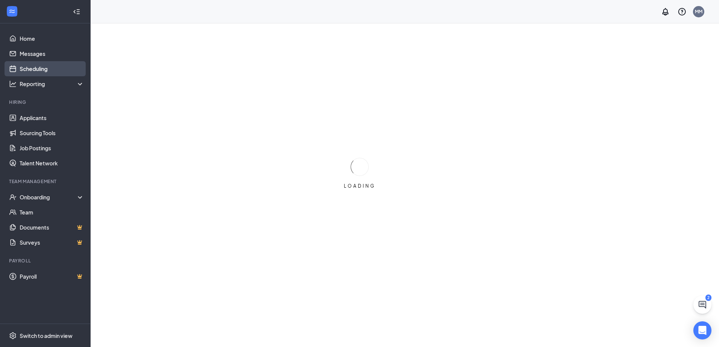 The image size is (719, 347). I want to click on a: Team, so click(52, 212).